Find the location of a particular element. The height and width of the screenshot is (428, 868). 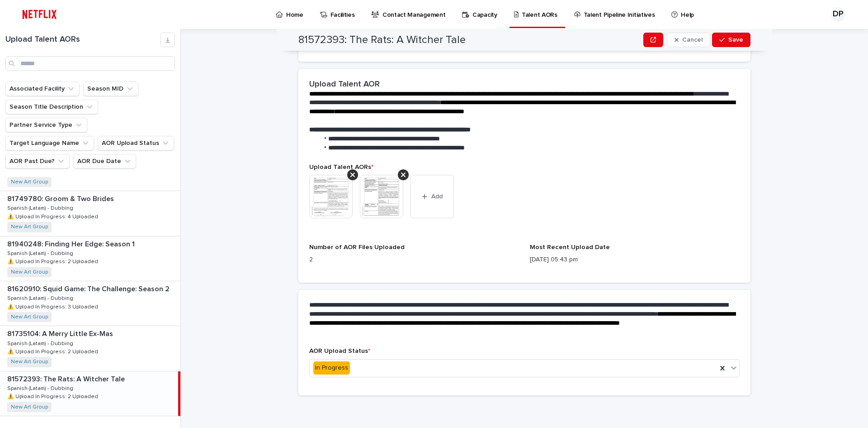

span: Upload Talent AORs is located at coordinates (341, 166).